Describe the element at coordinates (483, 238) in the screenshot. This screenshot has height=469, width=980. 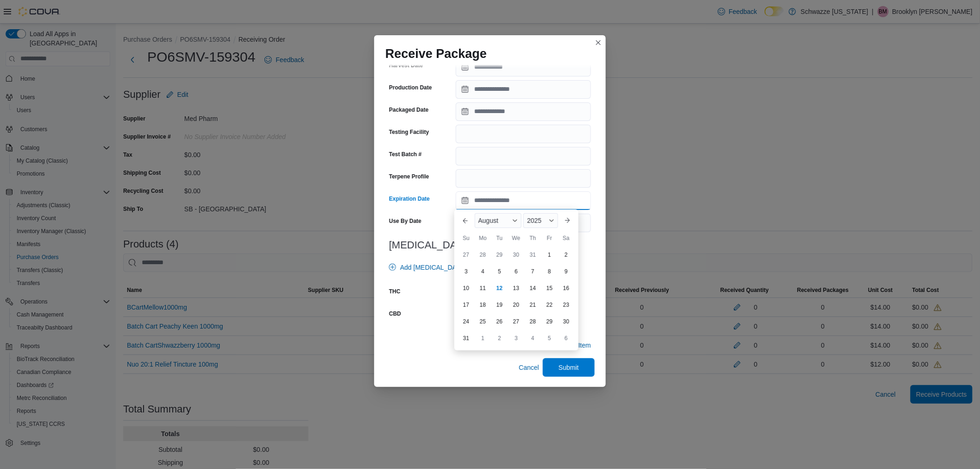
I see `div: Mo` at that location.